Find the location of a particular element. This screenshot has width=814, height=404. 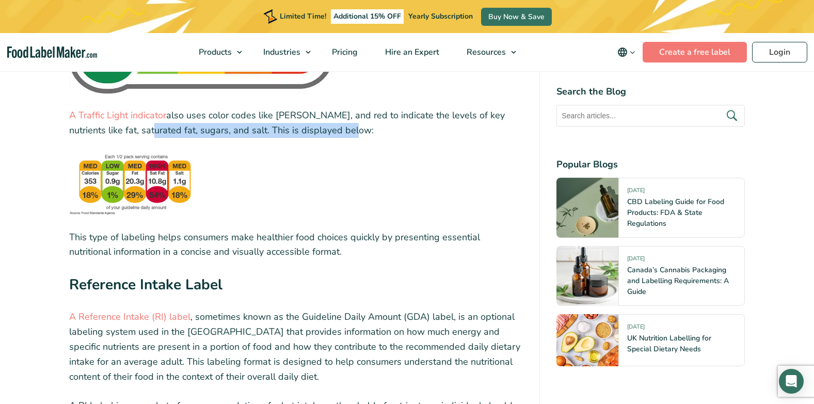

span: Limited Time! is located at coordinates (303, 16).